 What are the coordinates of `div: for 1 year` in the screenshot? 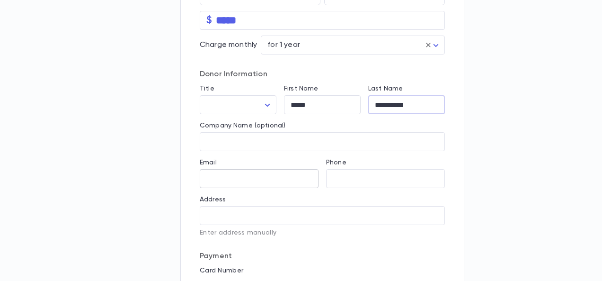 It's located at (353, 45).